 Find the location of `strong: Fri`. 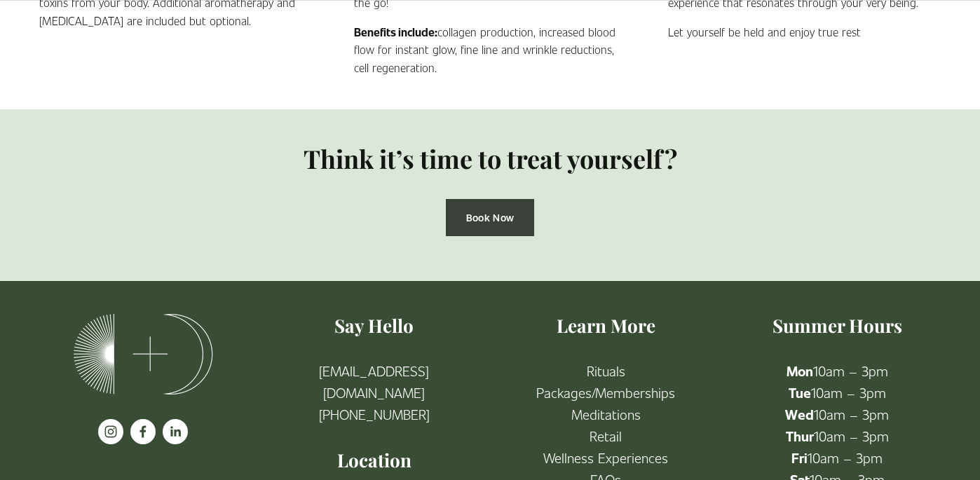

strong: Fri is located at coordinates (799, 458).